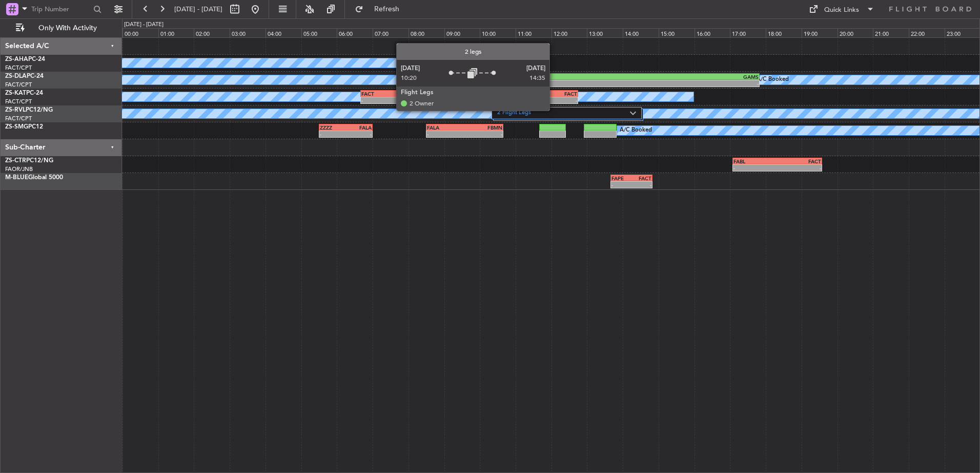 The height and width of the screenshot is (473, 980). I want to click on div: 09:00, so click(462, 33).